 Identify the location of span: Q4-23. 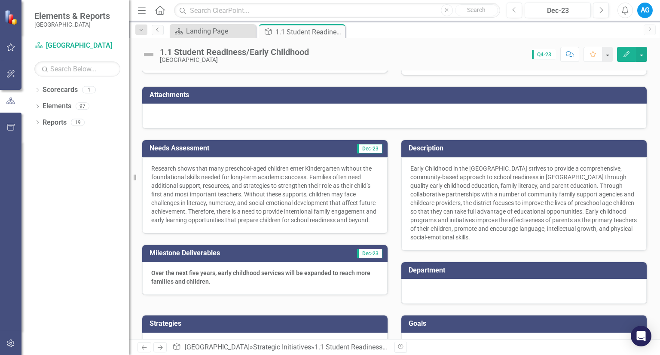
(544, 55).